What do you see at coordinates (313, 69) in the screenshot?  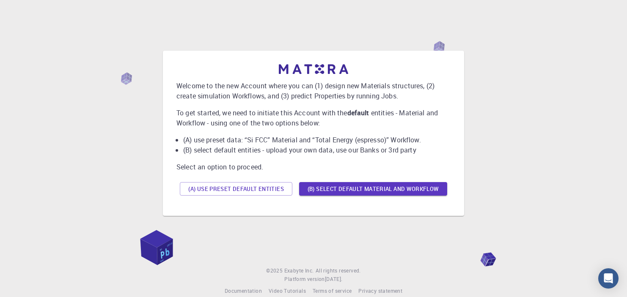 I see `img: logo` at bounding box center [313, 69].